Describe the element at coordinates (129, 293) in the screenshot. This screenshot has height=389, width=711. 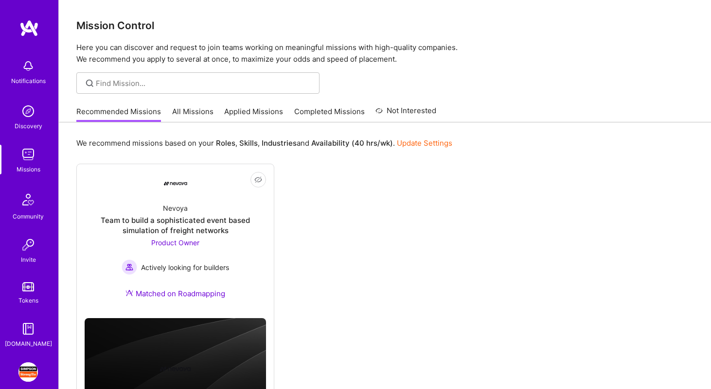
I see `img: Ateam Purple Icon` at that location.